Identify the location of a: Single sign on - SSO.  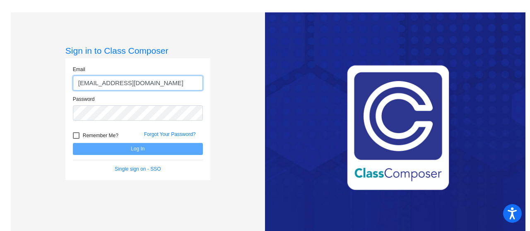
(137, 169).